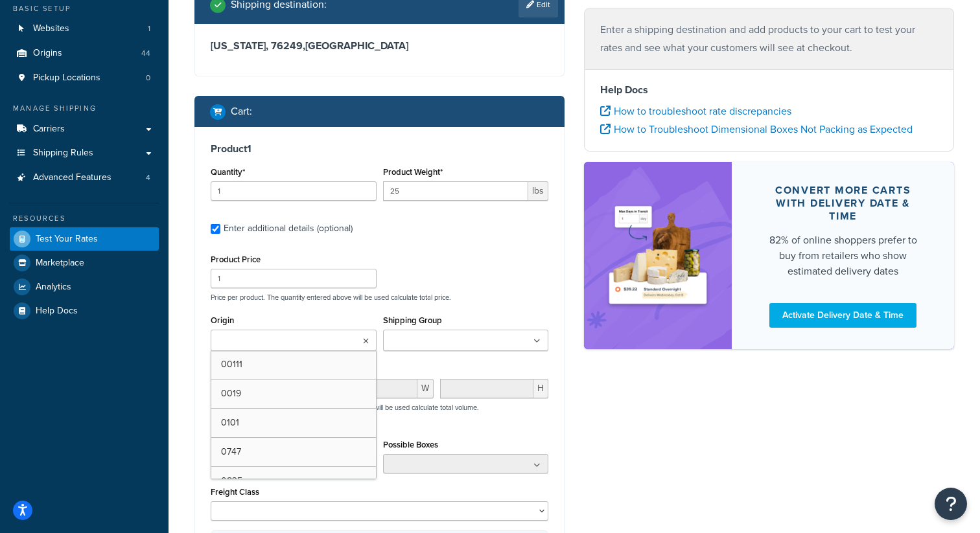 The image size is (980, 533). Describe the element at coordinates (411, 445) in the screenshot. I see `label: Possible Boxes` at that location.